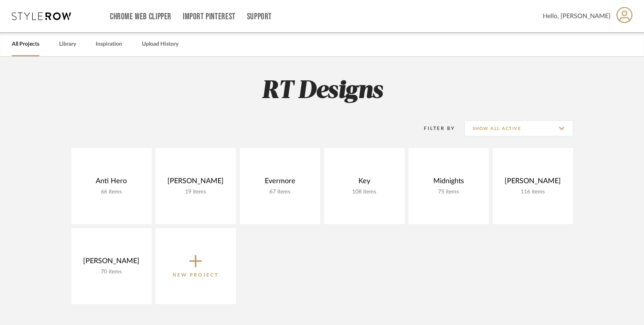  Describe the element at coordinates (365, 192) in the screenshot. I see `div: 108 items` at that location.